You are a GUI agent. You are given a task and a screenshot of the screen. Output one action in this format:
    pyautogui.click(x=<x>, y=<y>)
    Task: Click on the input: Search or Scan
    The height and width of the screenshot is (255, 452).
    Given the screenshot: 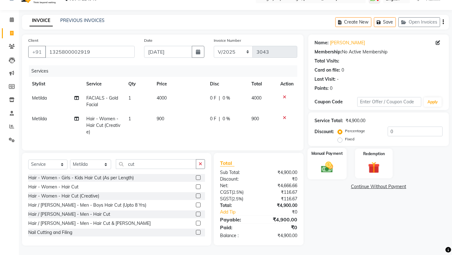 What is the action you would take?
    pyautogui.click(x=156, y=164)
    